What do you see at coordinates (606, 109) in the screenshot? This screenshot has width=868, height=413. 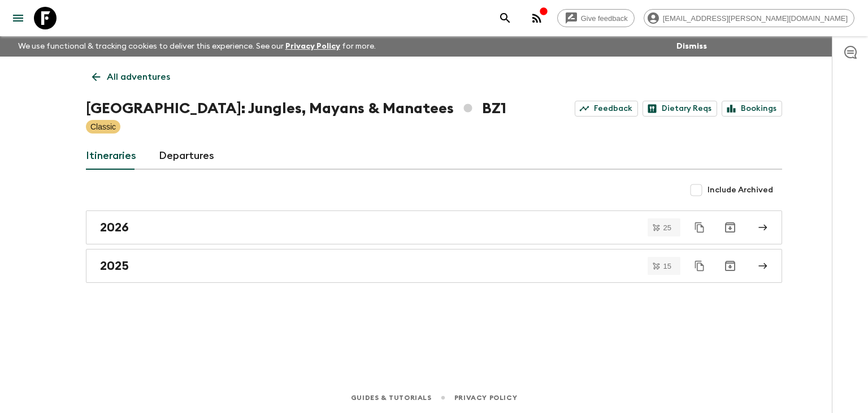 I see `a: Feedback` at bounding box center [606, 109].